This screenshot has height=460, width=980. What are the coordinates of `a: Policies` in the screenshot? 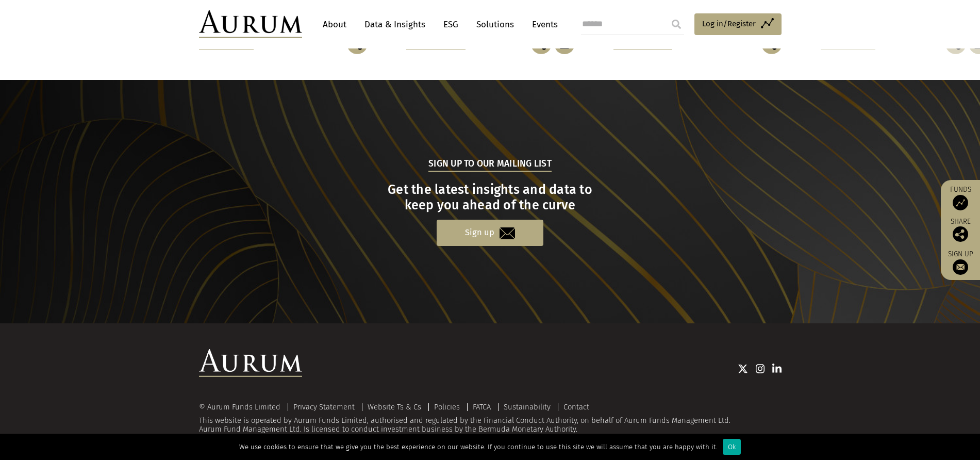 It's located at (447, 407).